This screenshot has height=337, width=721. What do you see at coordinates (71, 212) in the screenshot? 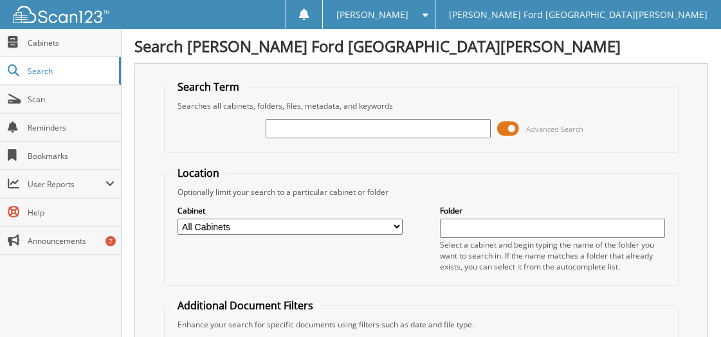
I see `span: Help` at bounding box center [71, 212].